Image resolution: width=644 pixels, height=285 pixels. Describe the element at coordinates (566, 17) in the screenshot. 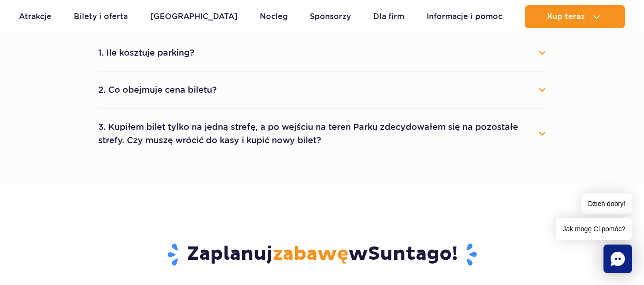

I see `span: Kup teraz` at that location.